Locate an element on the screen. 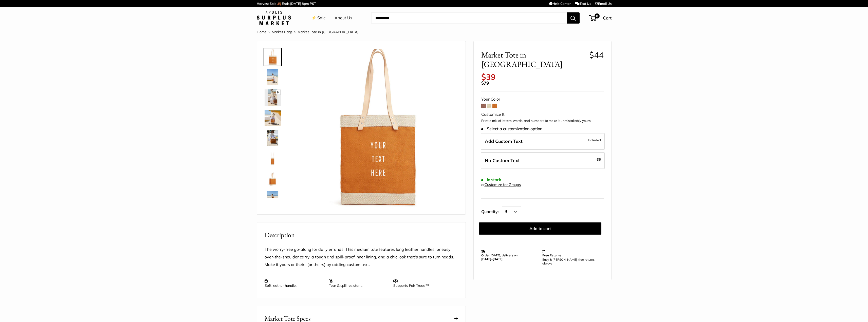 Image resolution: width=868 pixels, height=322 pixels. p: Print a mix of letters, words, and numbers to make it unmistakably yours. is located at coordinates (542, 121).